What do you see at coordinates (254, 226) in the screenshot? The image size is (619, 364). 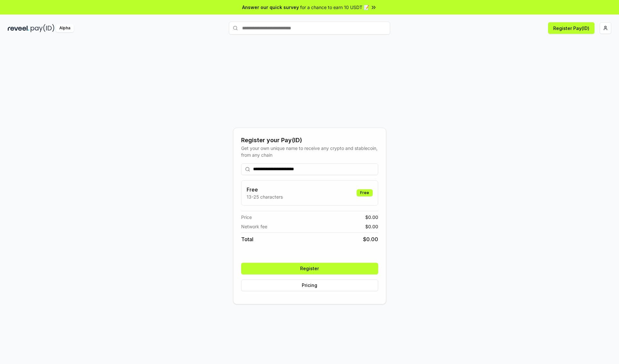 I see `span: Network fee` at bounding box center [254, 226].